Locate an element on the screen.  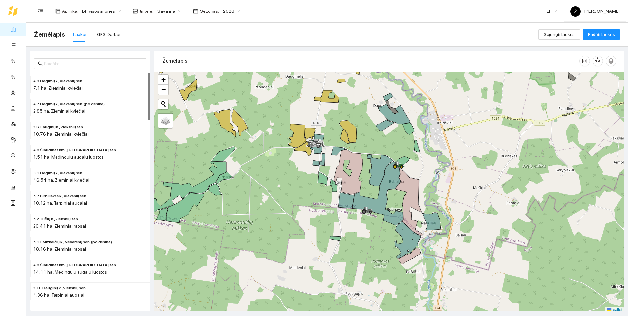
a: Layers is located at coordinates (166, 121).